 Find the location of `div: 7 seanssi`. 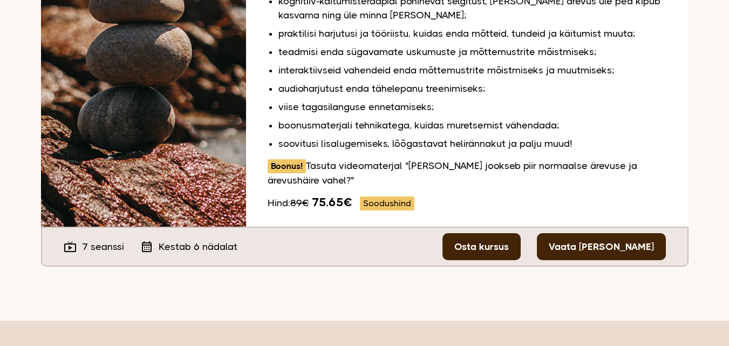

div: 7 seanssi is located at coordinates (94, 247).